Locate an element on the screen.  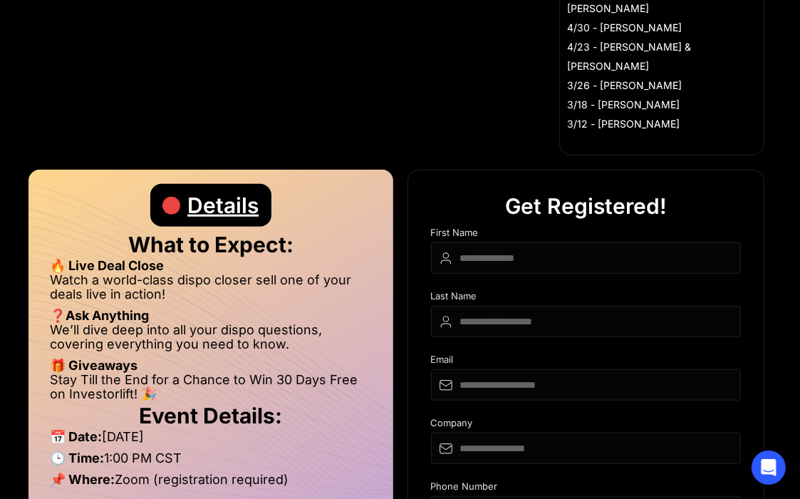
li: Stay Till the End for a Chance to Win 30 Days Free on Investorlift! 🎉 is located at coordinates (211, 387).